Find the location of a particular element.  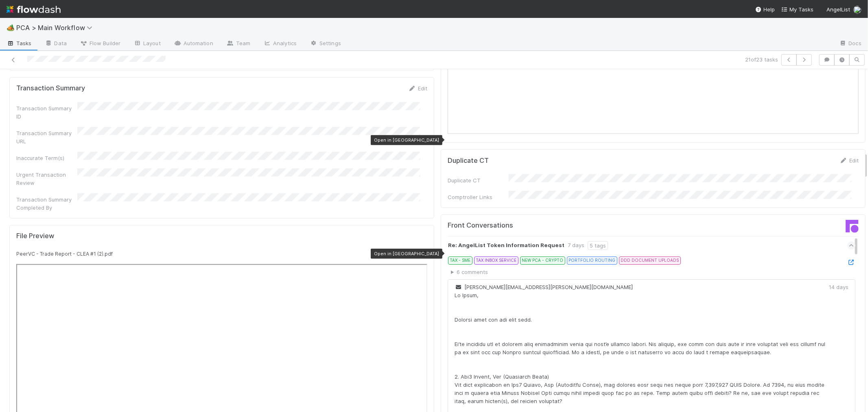

span: Tasks is located at coordinates (19, 43).